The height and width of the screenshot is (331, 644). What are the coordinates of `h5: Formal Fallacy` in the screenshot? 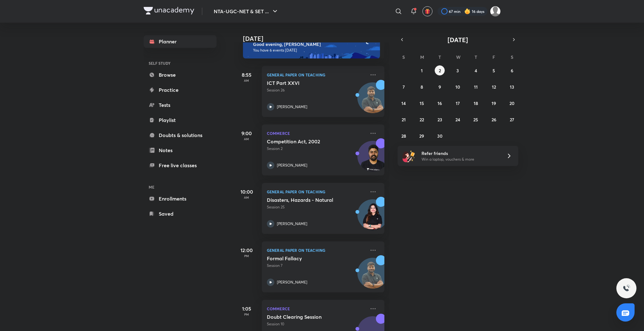 It's located at (306, 259).